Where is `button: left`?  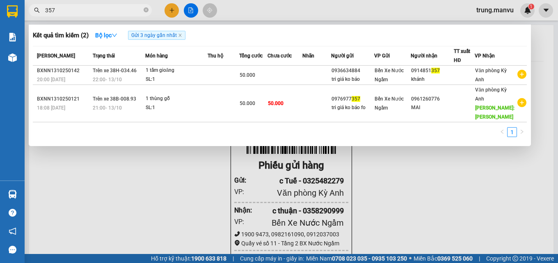 button: left is located at coordinates (502, 132).